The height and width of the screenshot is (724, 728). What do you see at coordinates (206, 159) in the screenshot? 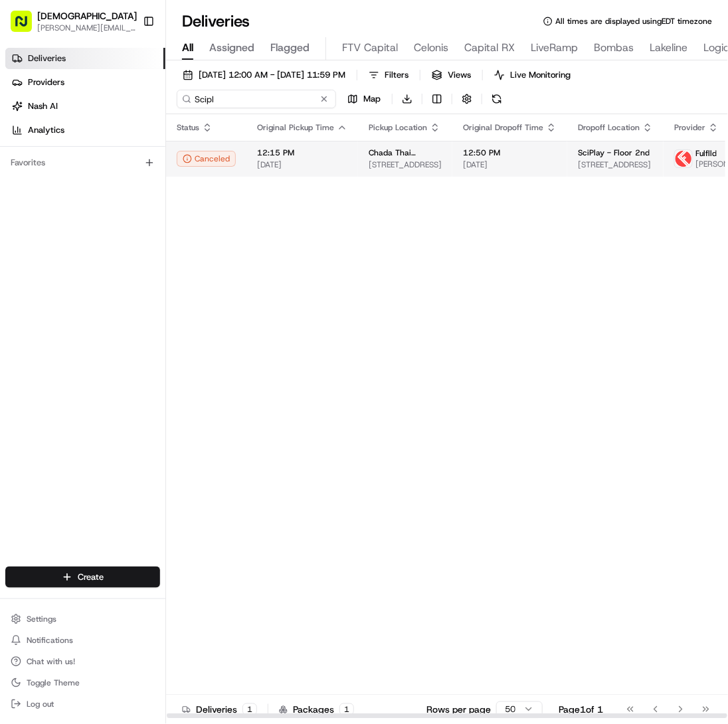
I see `div: Canceled` at bounding box center [206, 159].